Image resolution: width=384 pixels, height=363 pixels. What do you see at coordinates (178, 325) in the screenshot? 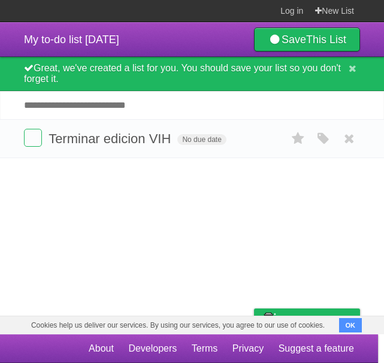
I see `span: Cookies help us deliver our services. By using our services, you agree to our use of cookies.` at bounding box center [178, 325].